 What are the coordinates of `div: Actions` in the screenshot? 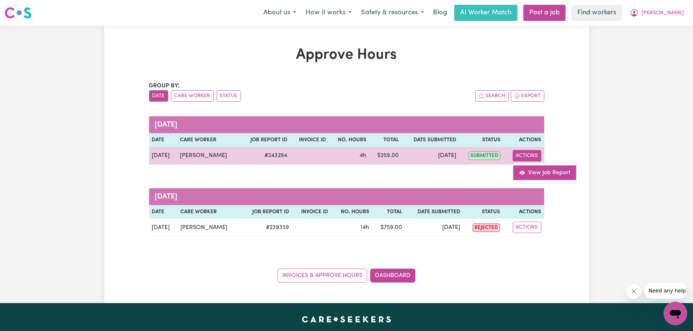 It's located at (544, 173).